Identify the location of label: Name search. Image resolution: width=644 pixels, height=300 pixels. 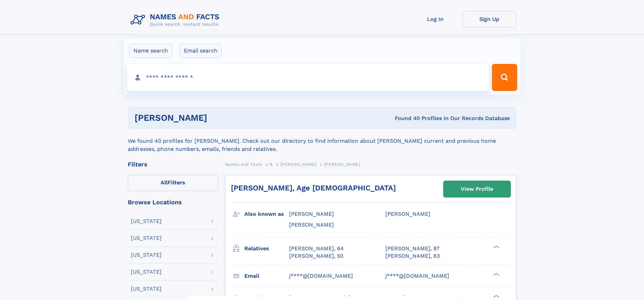
(151, 51).